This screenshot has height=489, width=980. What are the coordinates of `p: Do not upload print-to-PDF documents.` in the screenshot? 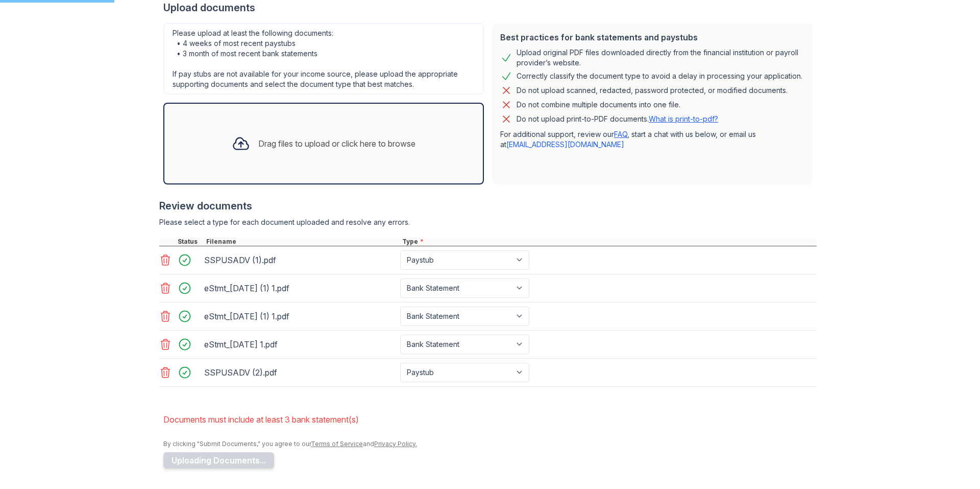 It's located at (617, 119).